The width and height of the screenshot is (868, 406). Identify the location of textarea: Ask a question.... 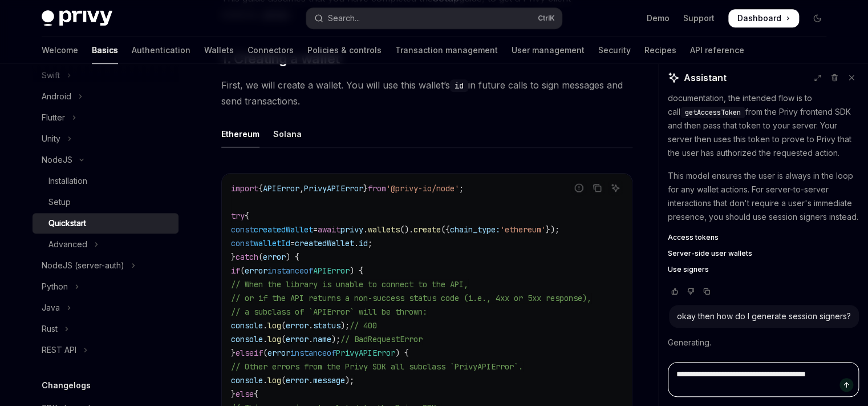
(764, 380).